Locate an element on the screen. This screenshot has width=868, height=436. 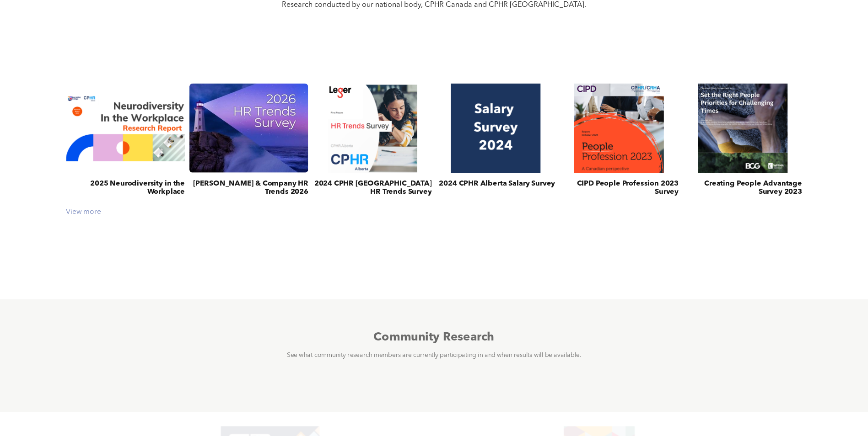
h3: 2024 CPHR Alberta Salary Survey is located at coordinates (497, 184).